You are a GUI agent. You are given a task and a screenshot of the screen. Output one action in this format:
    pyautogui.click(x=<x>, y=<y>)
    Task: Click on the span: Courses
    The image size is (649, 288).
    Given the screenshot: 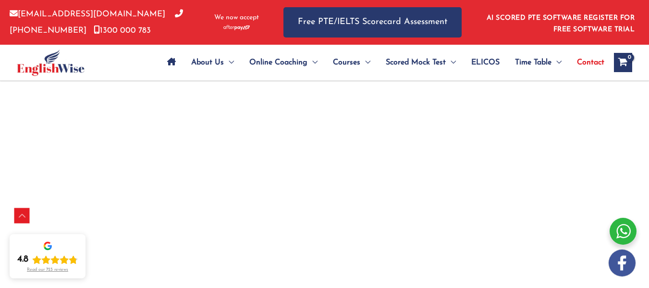 What is the action you would take?
    pyautogui.click(x=346, y=62)
    